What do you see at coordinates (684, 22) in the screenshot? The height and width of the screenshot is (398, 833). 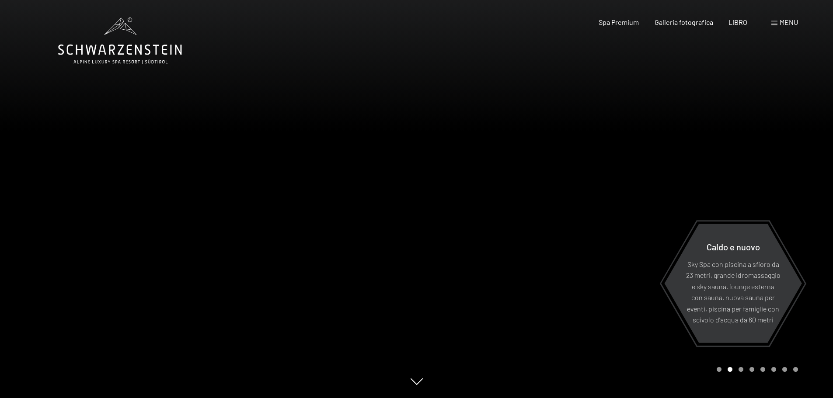 I see `a: Galleria fotografica` at bounding box center [684, 22].